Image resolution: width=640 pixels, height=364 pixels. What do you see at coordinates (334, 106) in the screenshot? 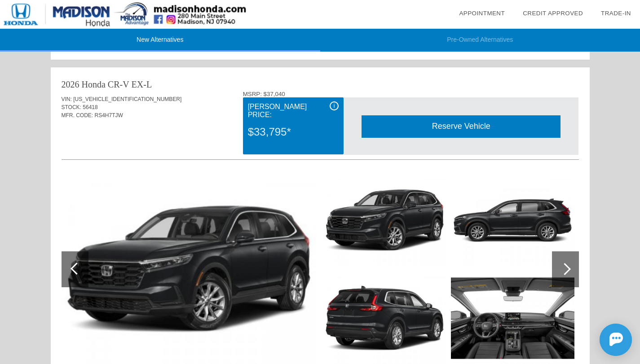
I see `div: i` at bounding box center [334, 106].